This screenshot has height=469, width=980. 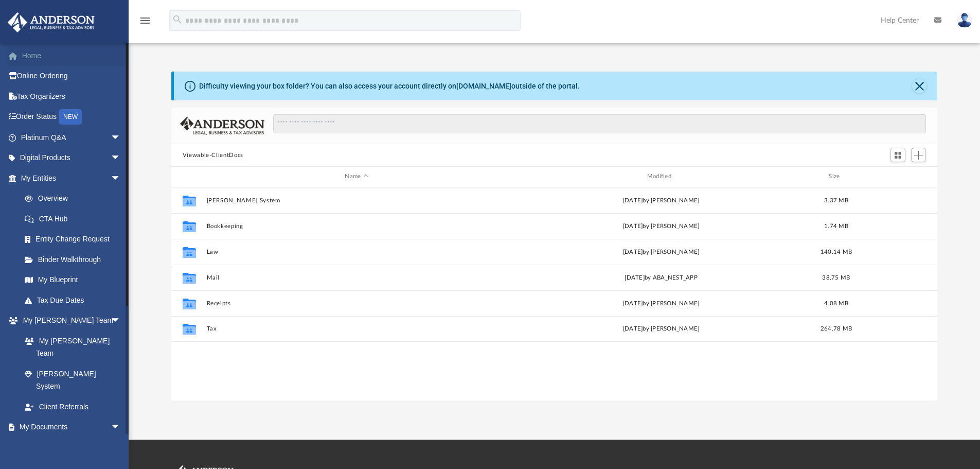 What do you see at coordinates (599, 124) in the screenshot?
I see `input: Search files and folders` at bounding box center [599, 124].